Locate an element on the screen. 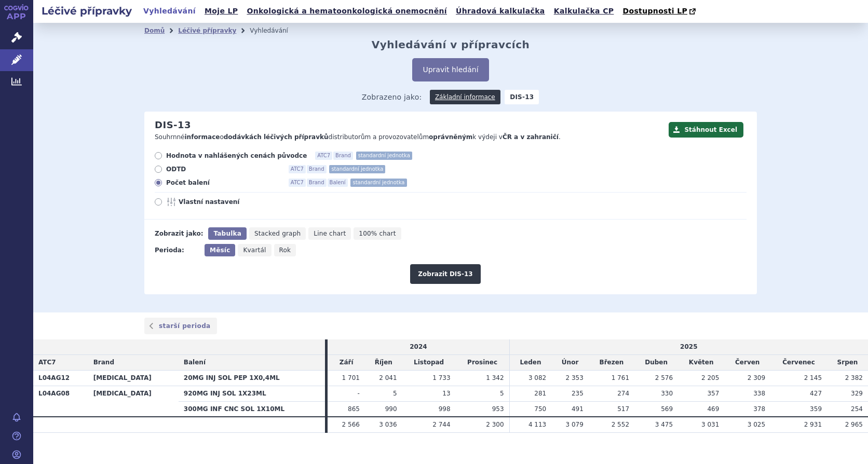 The width and height of the screenshot is (868, 464). span: 235 is located at coordinates (577, 394).